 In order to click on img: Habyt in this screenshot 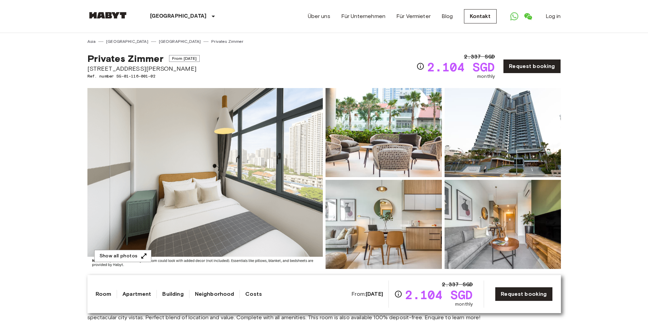, I will do `click(108, 15)`.